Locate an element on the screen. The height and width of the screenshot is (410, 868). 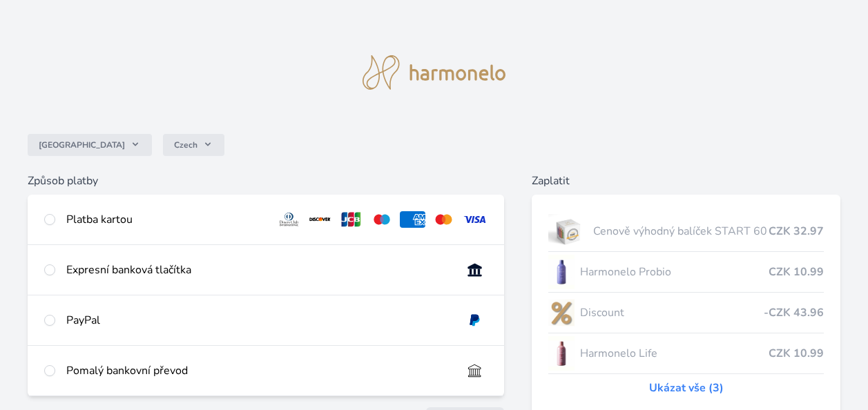
span: Harmonelo Probio is located at coordinates (674, 272).